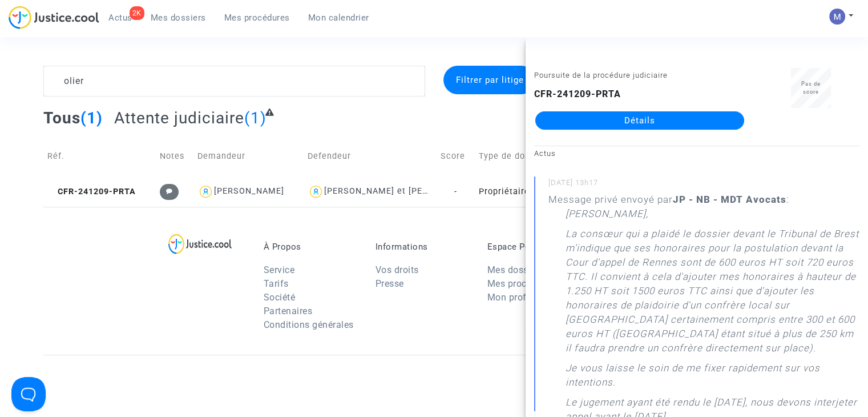 This screenshot has width=868, height=417. I want to click on small: Poursuite de la procédure judiciaire, so click(601, 74).